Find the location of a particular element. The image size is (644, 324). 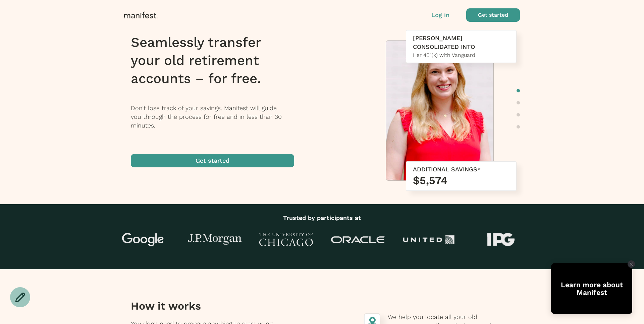

img: Meredith is located at coordinates (440, 113).